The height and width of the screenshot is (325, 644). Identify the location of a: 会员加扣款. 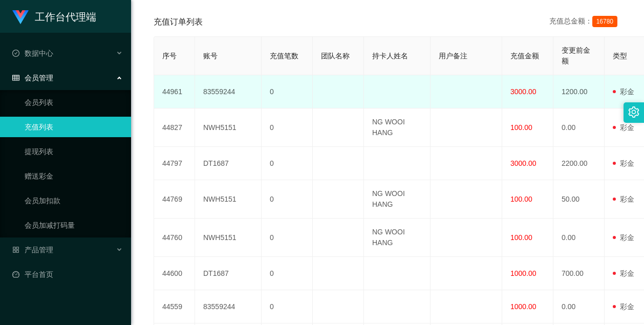
(74, 201).